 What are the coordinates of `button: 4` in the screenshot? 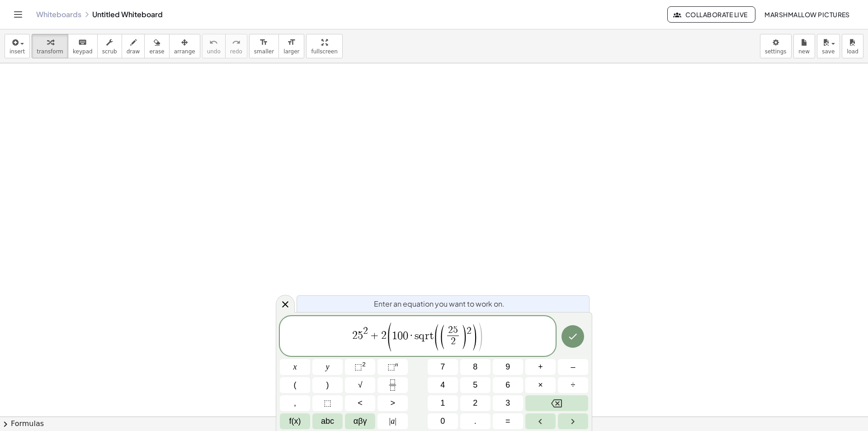 It's located at (443, 385).